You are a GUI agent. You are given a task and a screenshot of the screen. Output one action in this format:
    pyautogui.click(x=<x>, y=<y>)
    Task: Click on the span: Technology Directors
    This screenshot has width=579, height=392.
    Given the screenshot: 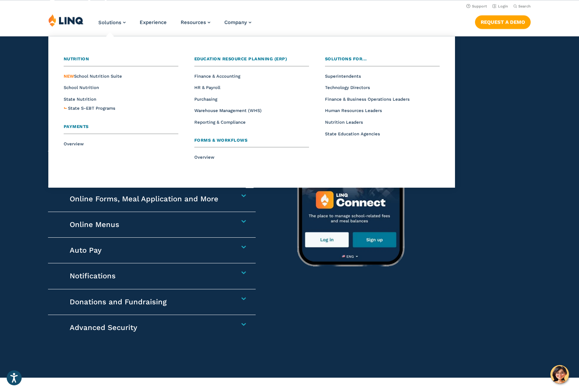 What is the action you would take?
    pyautogui.click(x=347, y=87)
    